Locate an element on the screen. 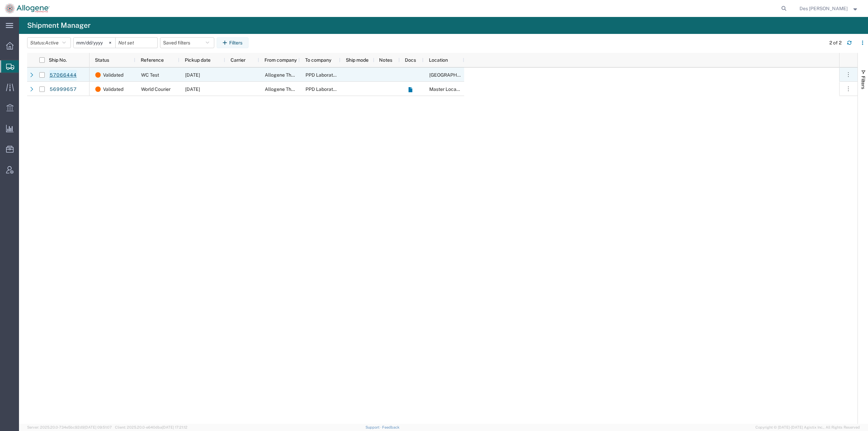  span: Docs is located at coordinates (410, 60).